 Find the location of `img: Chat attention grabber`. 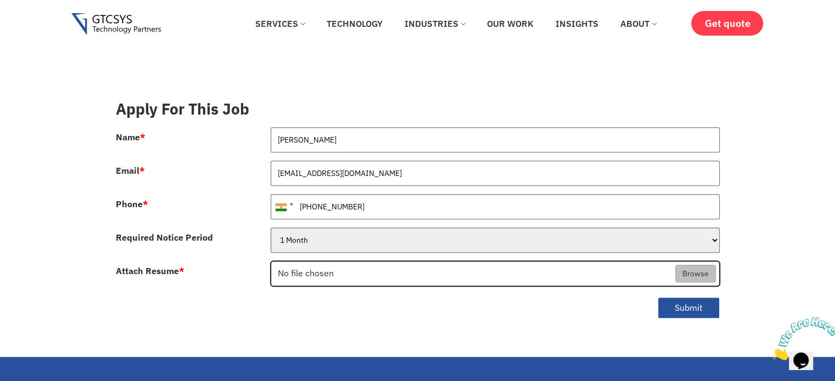

img: Chat attention grabber is located at coordinates (38, 26).